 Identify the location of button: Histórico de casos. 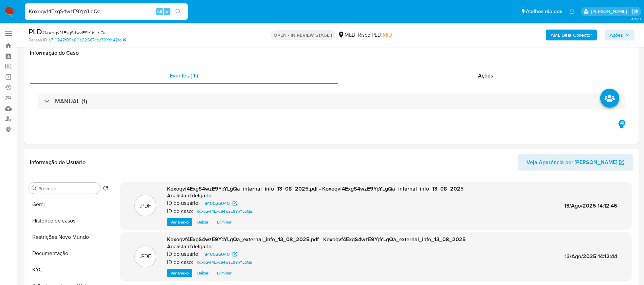
(69, 221).